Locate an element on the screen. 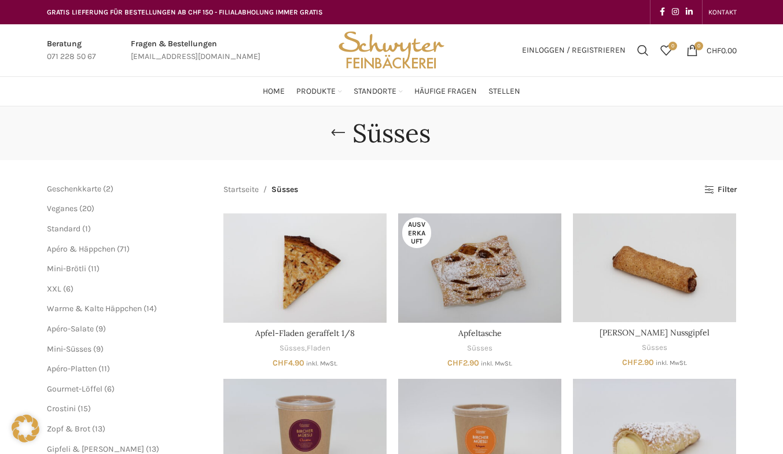 The width and height of the screenshot is (783, 454). a: Appenzeller Nussgipfel is located at coordinates (655, 268).